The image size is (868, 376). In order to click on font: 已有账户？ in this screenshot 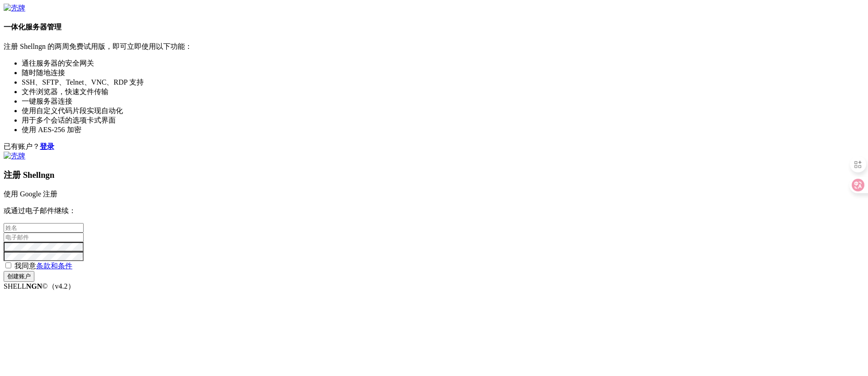, I will do `click(21, 146)`.